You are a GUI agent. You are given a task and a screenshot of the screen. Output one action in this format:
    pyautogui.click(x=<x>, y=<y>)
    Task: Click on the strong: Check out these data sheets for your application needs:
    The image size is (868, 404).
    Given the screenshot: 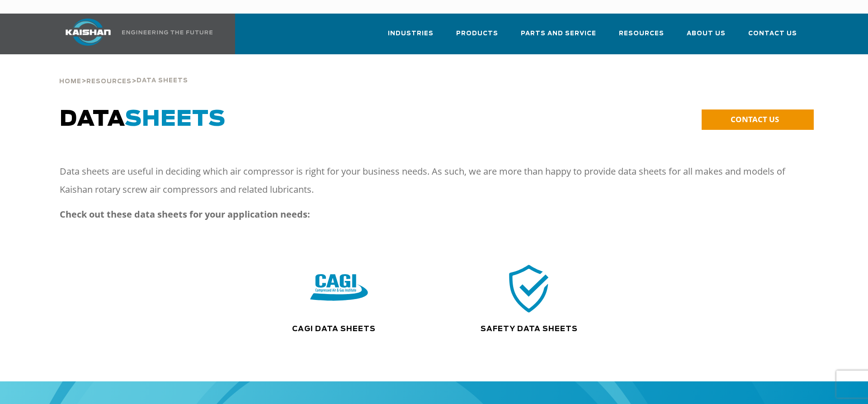 What is the action you would take?
    pyautogui.click(x=185, y=214)
    